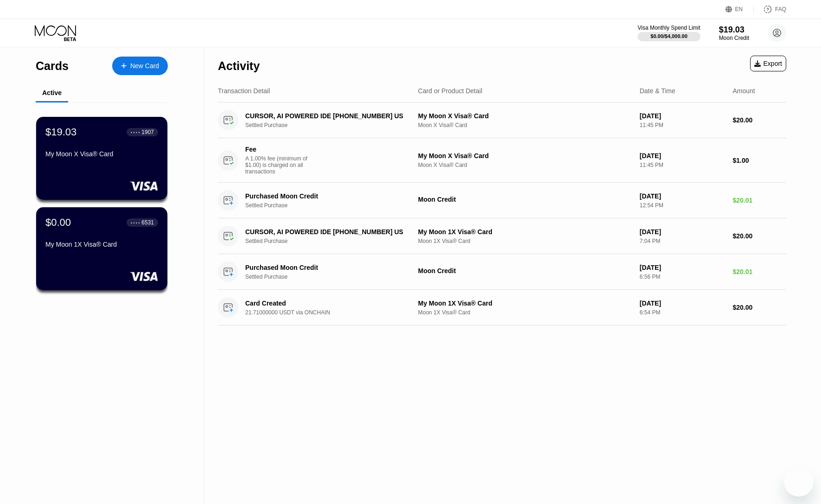 This screenshot has height=504, width=821. I want to click on div: $19.03Moon Credit, so click(735, 33).